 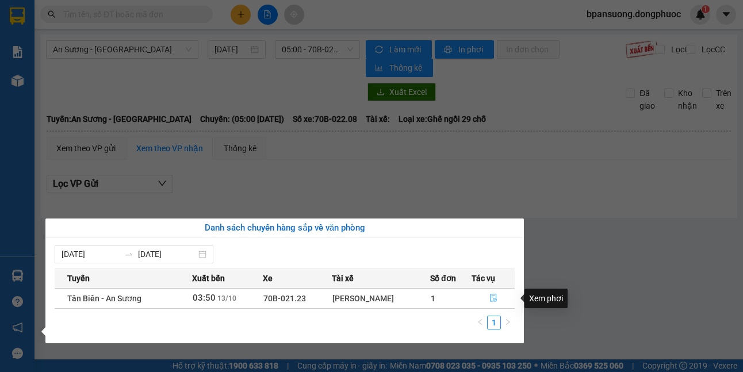 I want to click on li: 1, so click(x=494, y=323).